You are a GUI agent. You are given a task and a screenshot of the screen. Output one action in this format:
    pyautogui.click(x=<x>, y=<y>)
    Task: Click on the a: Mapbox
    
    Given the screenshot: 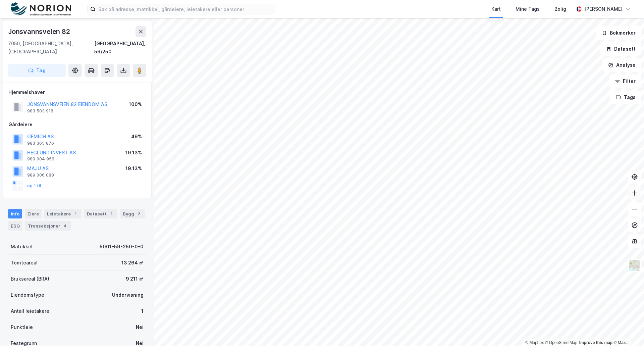 What is the action you would take?
    pyautogui.click(x=534, y=342)
    